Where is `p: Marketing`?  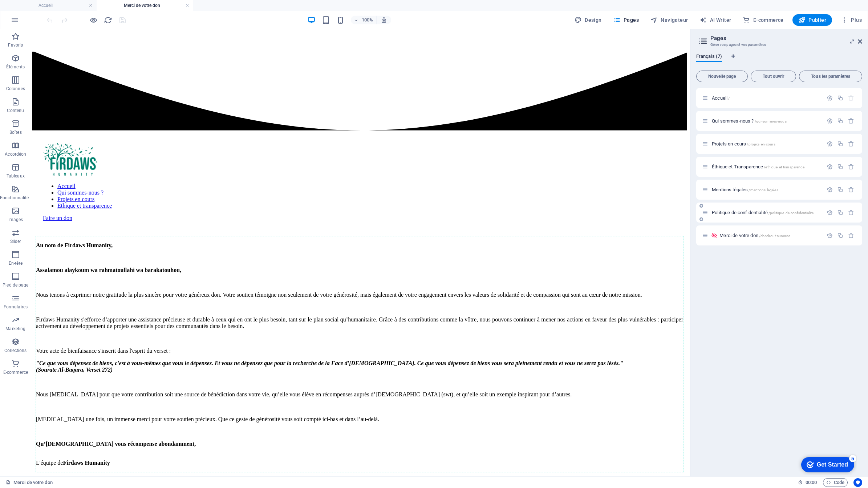
p: Marketing is located at coordinates (15, 329).